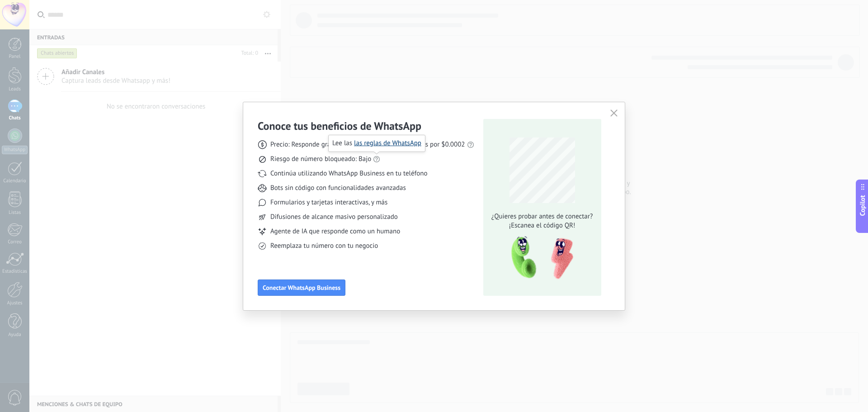 The width and height of the screenshot is (868, 412). I want to click on span: Bots sin código con funcionalidades avanzadas, so click(338, 188).